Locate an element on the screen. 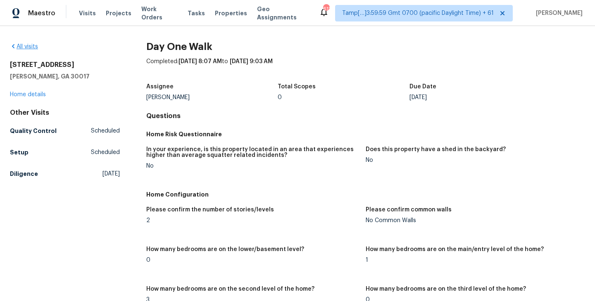 The width and height of the screenshot is (595, 301). h5: Due Date is located at coordinates (423, 87).